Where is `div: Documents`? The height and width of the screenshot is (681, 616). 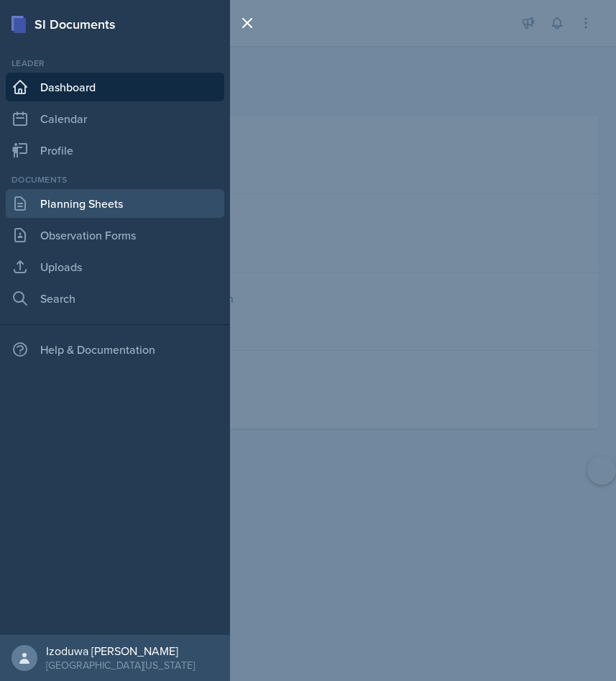 div: Documents is located at coordinates (115, 180).